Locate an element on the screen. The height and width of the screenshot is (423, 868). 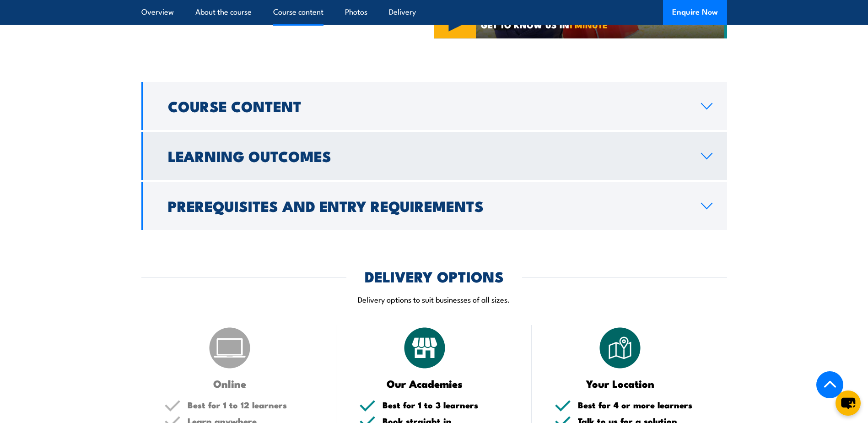
h2: Course Content is located at coordinates (427, 106).